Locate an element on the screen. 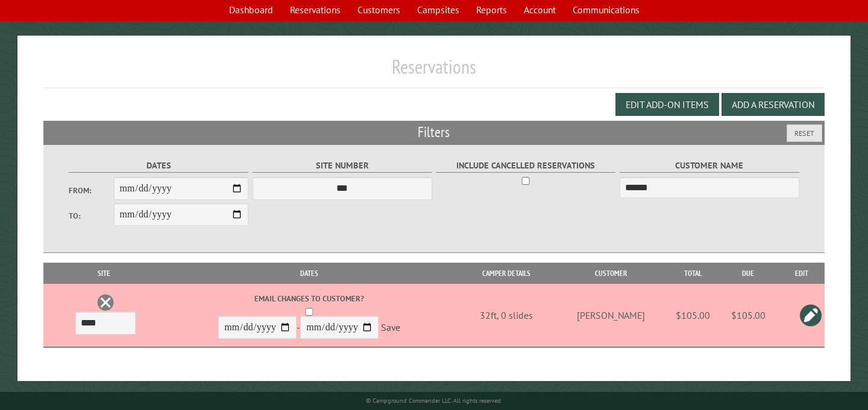  td: 32ft, 0 slides is located at coordinates (506, 315).